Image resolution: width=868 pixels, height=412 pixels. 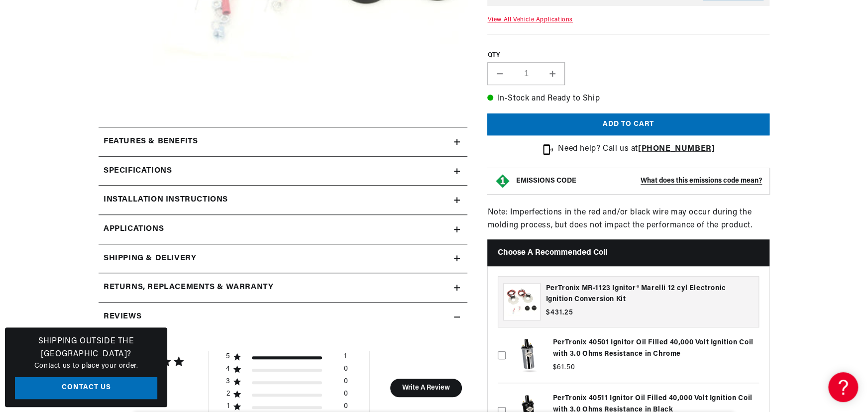 I want to click on h2: Choose a Recommended Coil, so click(x=628, y=252).